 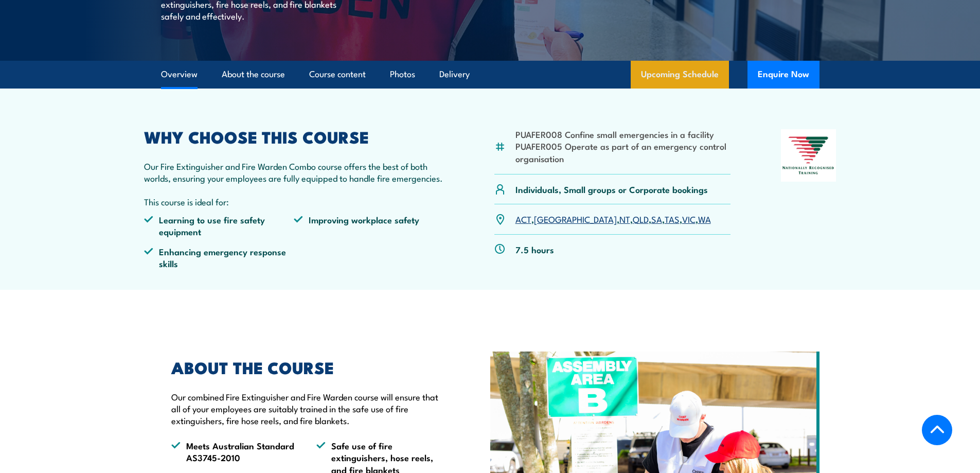 What do you see at coordinates (307, 367) in the screenshot?
I see `h2: ABOUT THE COURSE` at bounding box center [307, 367].